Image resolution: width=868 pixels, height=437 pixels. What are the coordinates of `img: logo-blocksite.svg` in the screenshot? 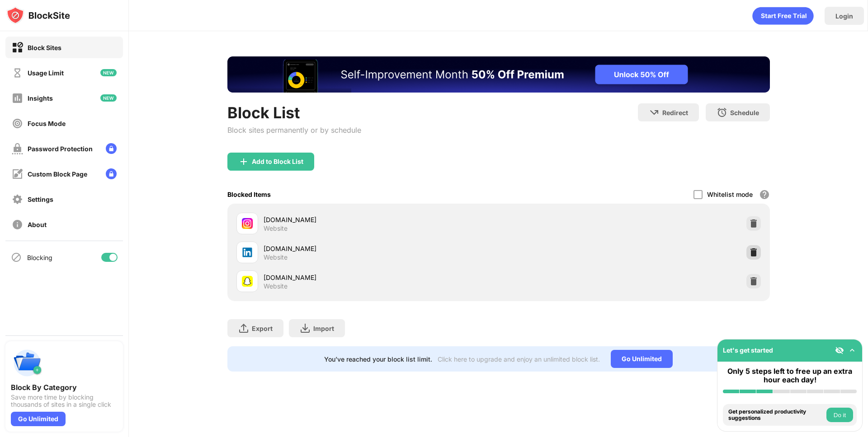 It's located at (38, 15).